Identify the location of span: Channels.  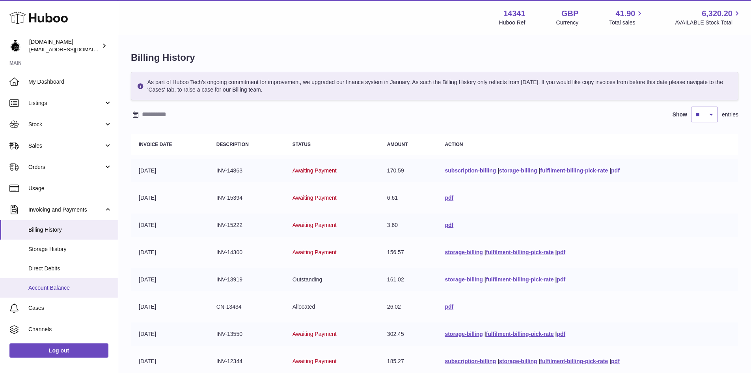
(70, 329).